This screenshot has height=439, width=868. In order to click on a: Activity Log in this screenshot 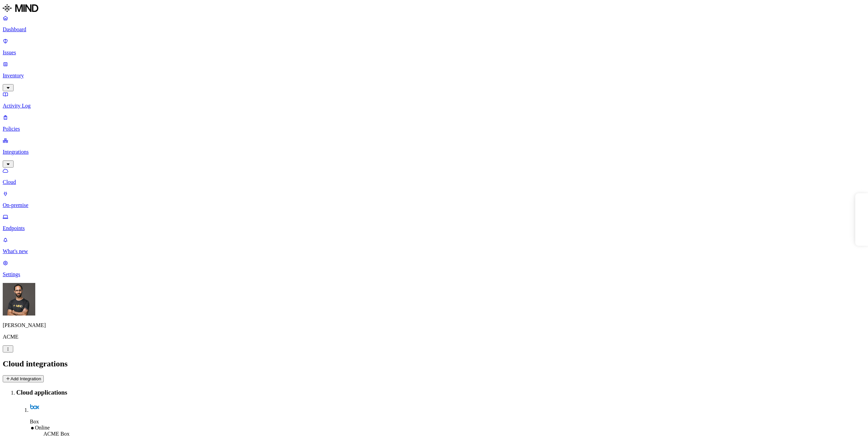, I will do `click(434, 100)`.